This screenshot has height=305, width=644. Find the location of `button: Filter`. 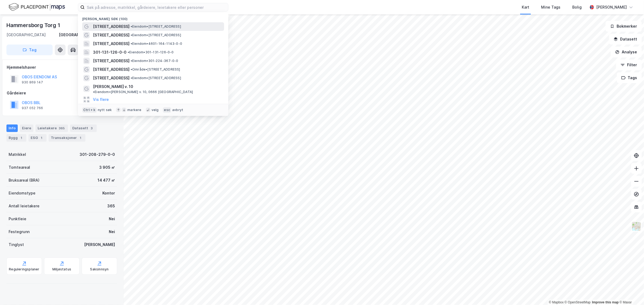

button: Filter is located at coordinates (629, 65).